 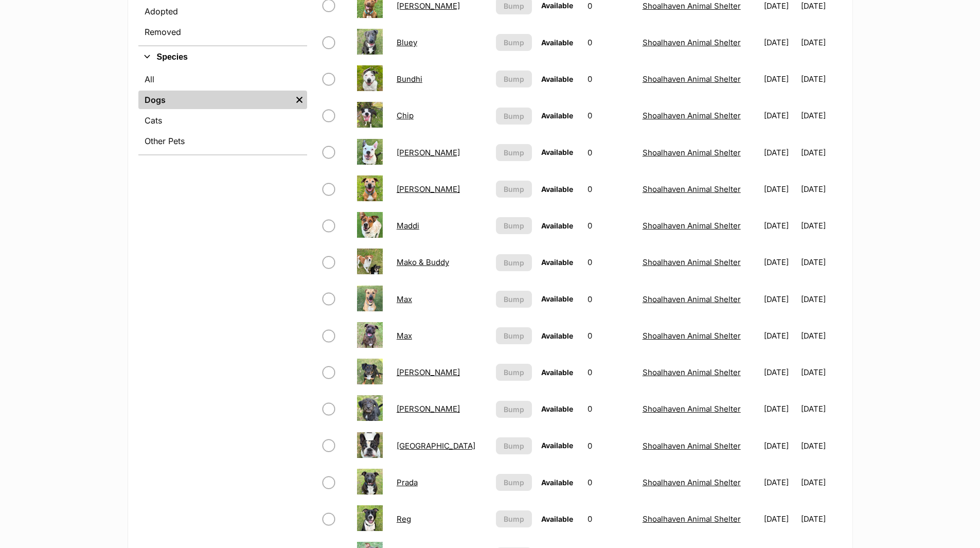 I want to click on a: Bluey, so click(x=407, y=42).